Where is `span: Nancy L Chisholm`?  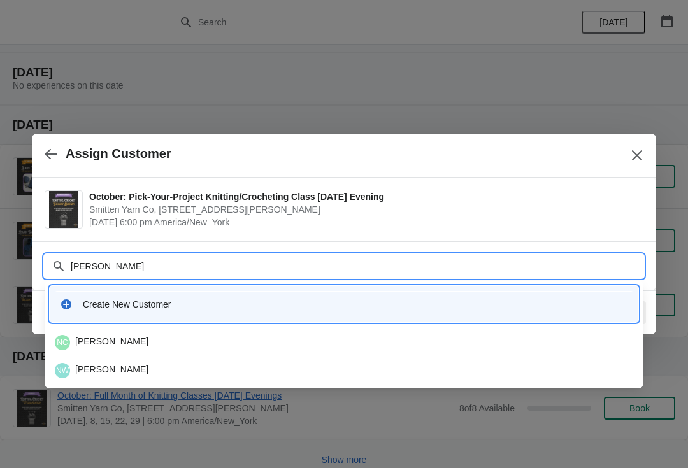
span: Nancy L Chisholm is located at coordinates (62, 343).